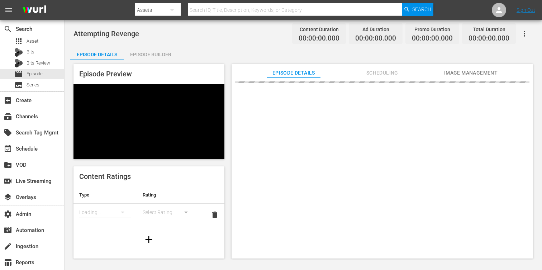  What do you see at coordinates (8, 230) in the screenshot?
I see `span: Automation` at bounding box center [8, 230].